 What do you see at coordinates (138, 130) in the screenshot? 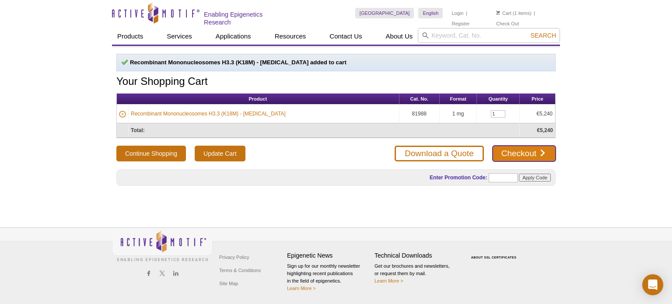
I see `strong: Total:` at bounding box center [138, 130].